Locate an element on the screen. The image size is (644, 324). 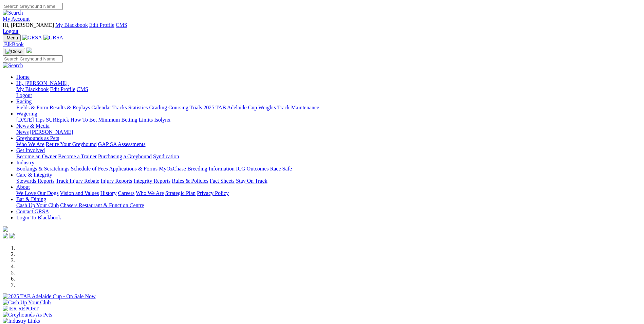
a: Become an Owner is located at coordinates (36, 156).